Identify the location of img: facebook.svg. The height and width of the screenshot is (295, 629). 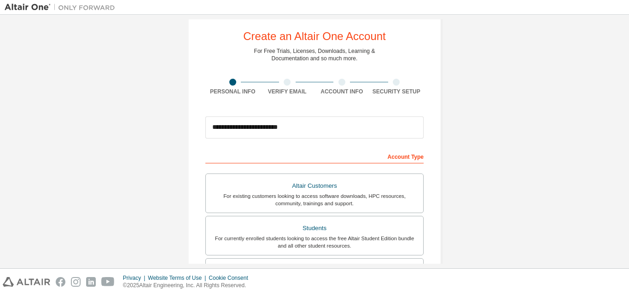
(60, 282).